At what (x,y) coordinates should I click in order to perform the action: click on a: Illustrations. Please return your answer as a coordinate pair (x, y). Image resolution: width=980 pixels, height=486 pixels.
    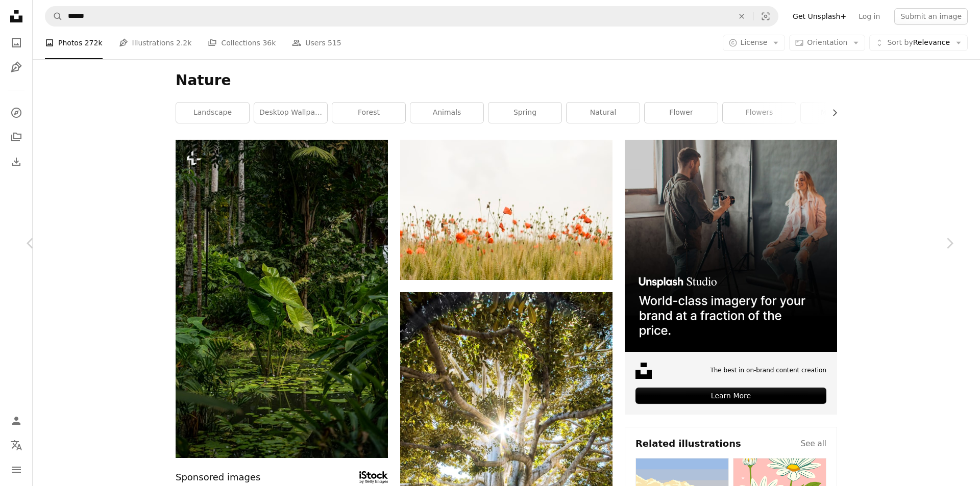
    Looking at the image, I should click on (16, 68).